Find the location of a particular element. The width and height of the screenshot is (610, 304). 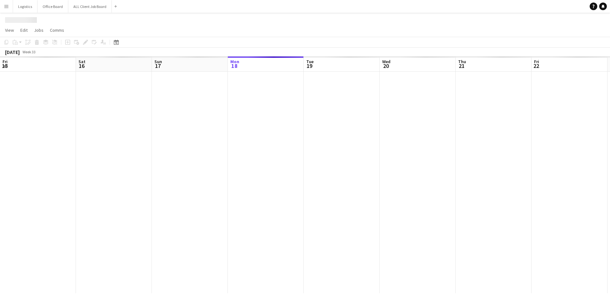

span: 18 is located at coordinates (234, 66).